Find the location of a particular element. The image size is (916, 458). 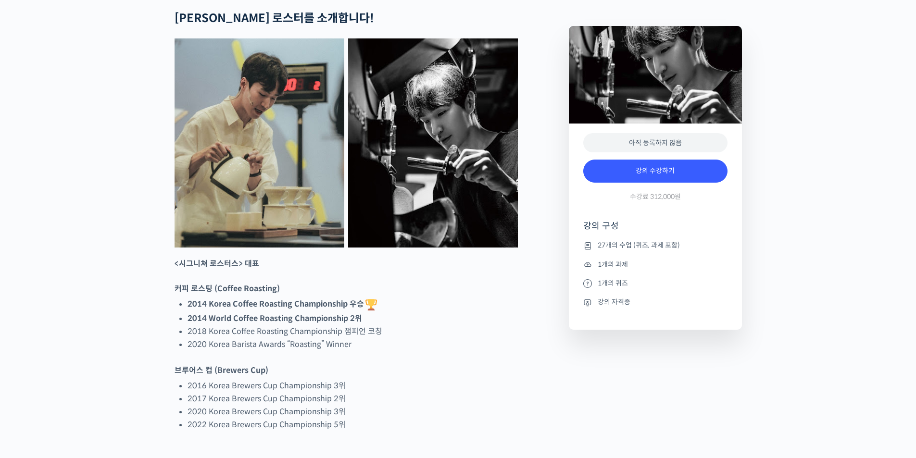

li: 1개의 과제 is located at coordinates (655, 264).